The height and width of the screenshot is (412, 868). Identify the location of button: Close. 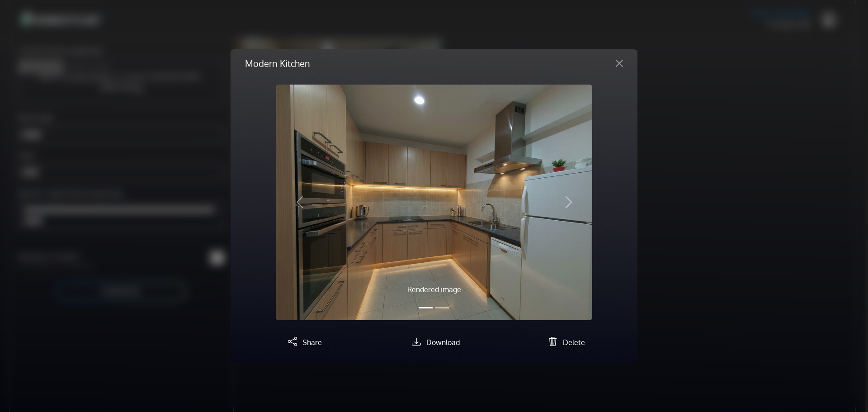
(619, 63).